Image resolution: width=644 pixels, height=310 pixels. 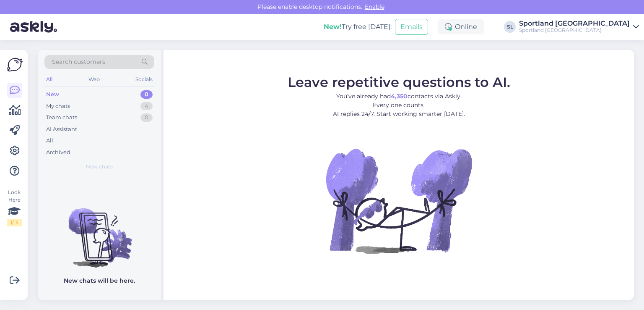 What do you see at coordinates (15, 65) in the screenshot?
I see `img: Askly Logo` at bounding box center [15, 65].